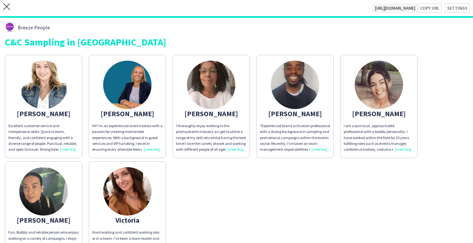  Describe the element at coordinates (295, 137) in the screenshot. I see `div: "Experienced brand activation professional with a strong background in sampling and promotional c...` at that location.